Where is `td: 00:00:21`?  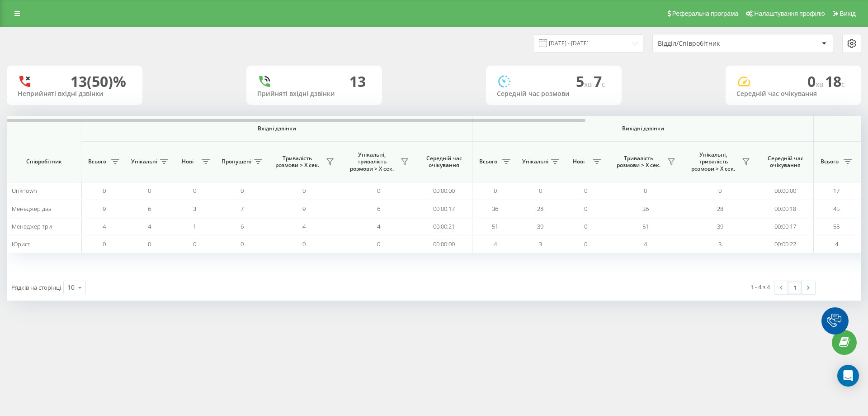
td: 00:00:21 is located at coordinates (444, 226).